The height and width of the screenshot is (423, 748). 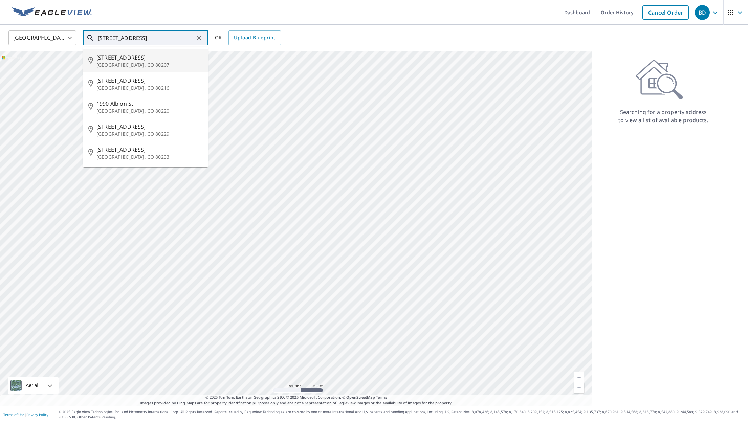 What do you see at coordinates (14, 414) in the screenshot?
I see `a: Terms of Use` at bounding box center [14, 414].